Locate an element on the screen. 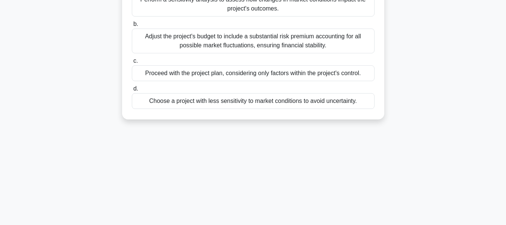 The height and width of the screenshot is (225, 506). span: b. is located at coordinates (136, 24).